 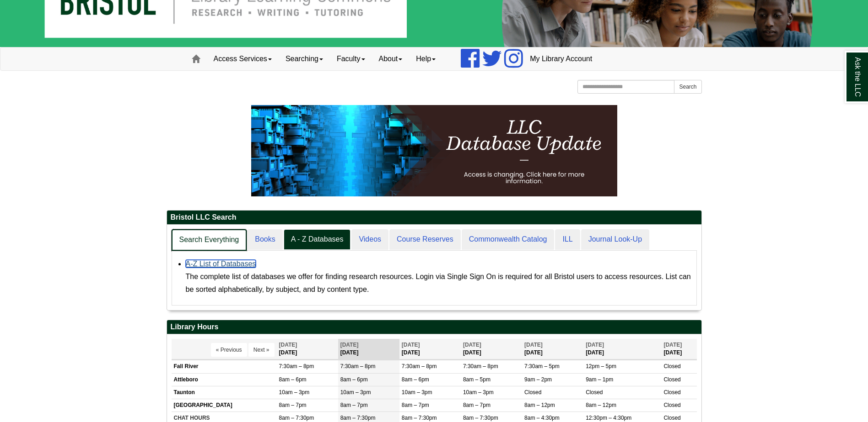 I want to click on div: The complete list of databases we offer for finding research resources. Login via Single Sign On ..., so click(x=438, y=283).